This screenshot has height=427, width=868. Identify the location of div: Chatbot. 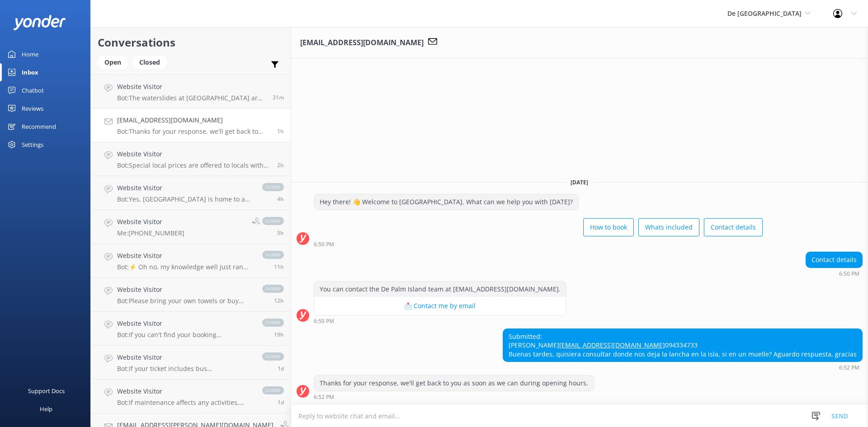
(33, 90).